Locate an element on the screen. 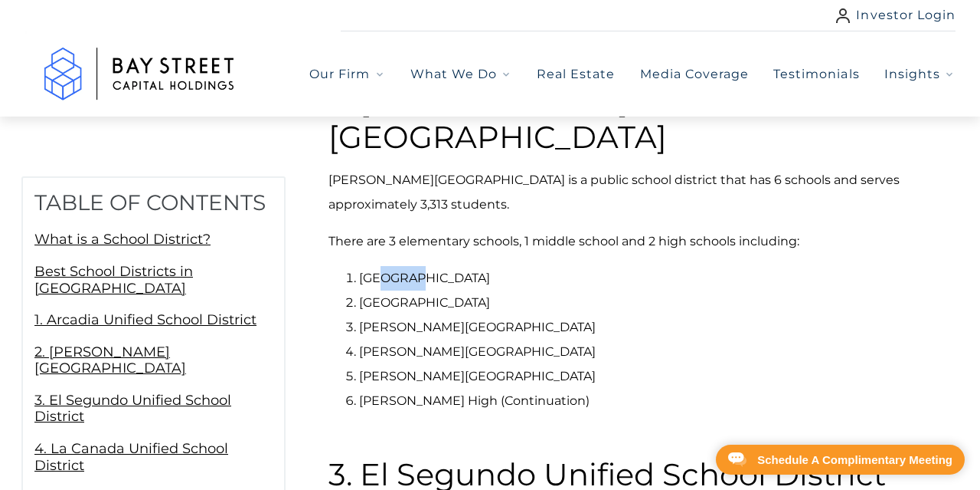  strong: What is a School District? is located at coordinates (122, 239).